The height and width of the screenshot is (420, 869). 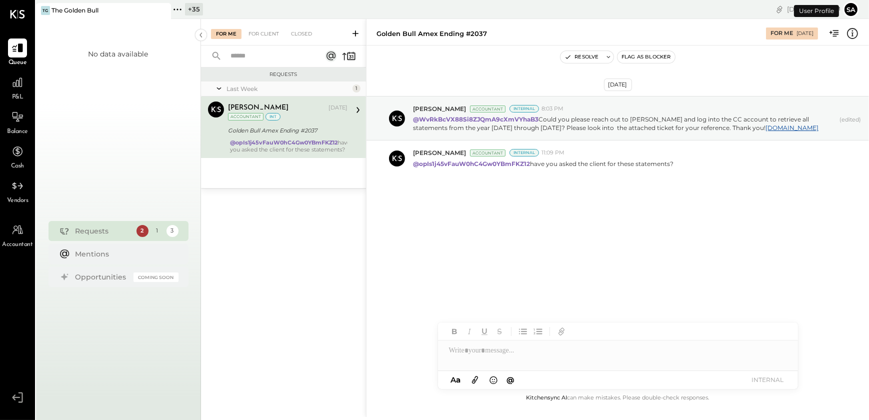 I want to click on span: Cash, so click(x=17, y=166).